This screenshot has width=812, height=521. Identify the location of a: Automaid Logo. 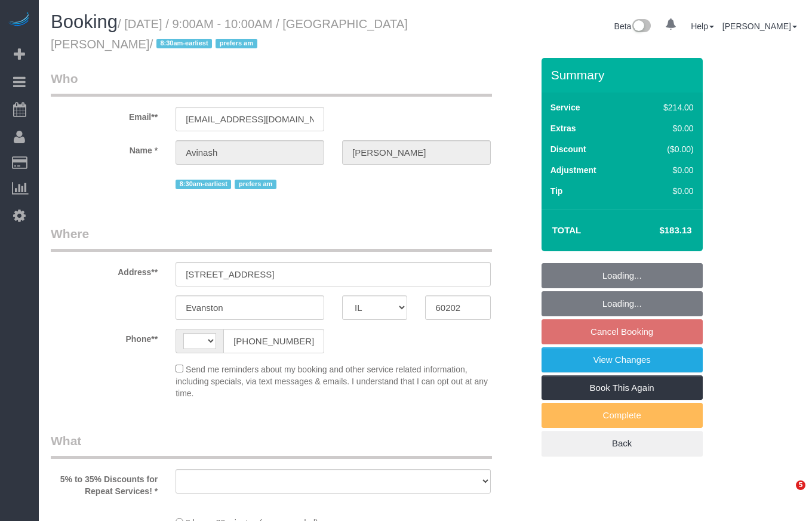
(19, 20).